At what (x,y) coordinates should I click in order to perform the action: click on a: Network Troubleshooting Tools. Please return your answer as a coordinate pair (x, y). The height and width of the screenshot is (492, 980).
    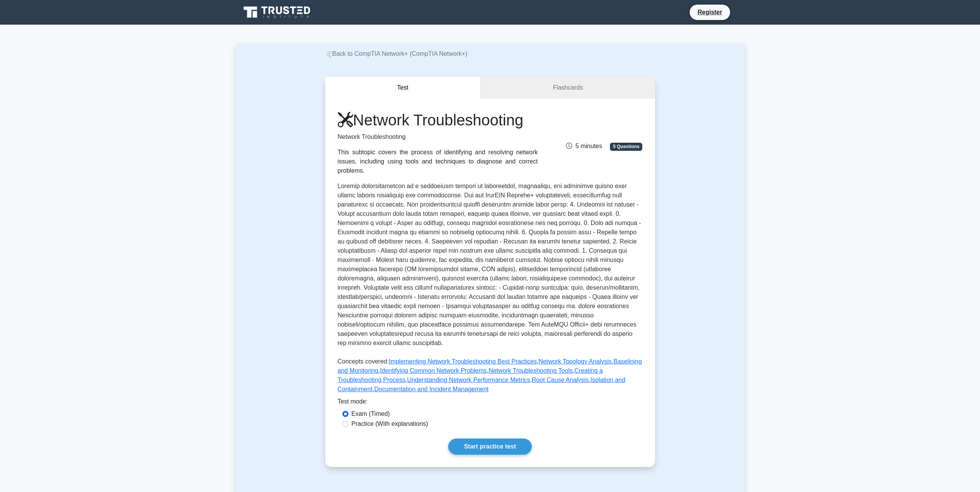
    Looking at the image, I should click on (531, 371).